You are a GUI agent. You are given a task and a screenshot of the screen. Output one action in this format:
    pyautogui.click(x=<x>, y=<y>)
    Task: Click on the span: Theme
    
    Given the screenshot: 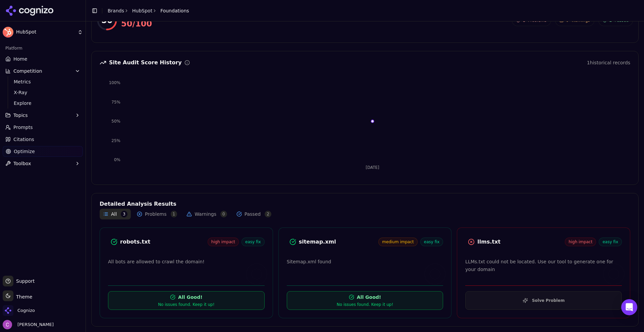 What is the action you would take?
    pyautogui.click(x=23, y=297)
    